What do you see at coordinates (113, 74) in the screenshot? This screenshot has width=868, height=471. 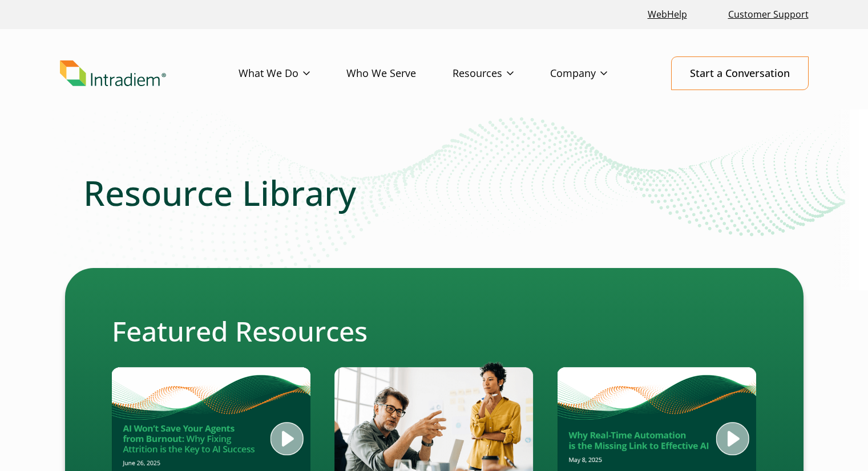 I see `img: Intradiem` at bounding box center [113, 74].